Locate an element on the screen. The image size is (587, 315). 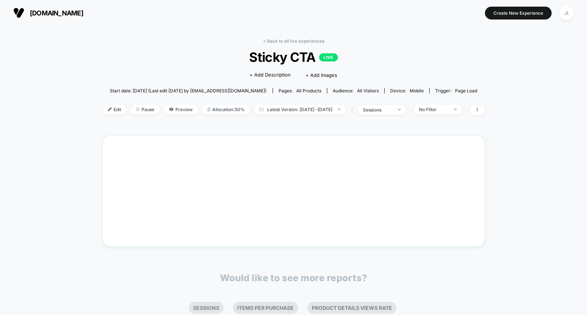
span: all products is located at coordinates (309, 91).